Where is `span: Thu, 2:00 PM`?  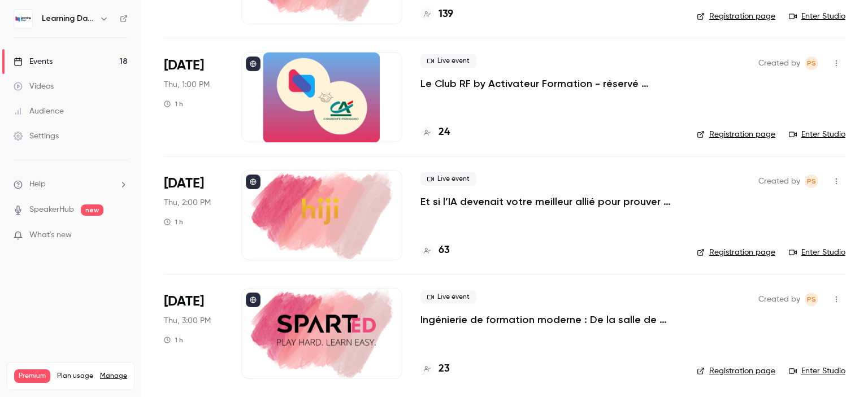
span: Thu, 2:00 PM is located at coordinates (187, 203).